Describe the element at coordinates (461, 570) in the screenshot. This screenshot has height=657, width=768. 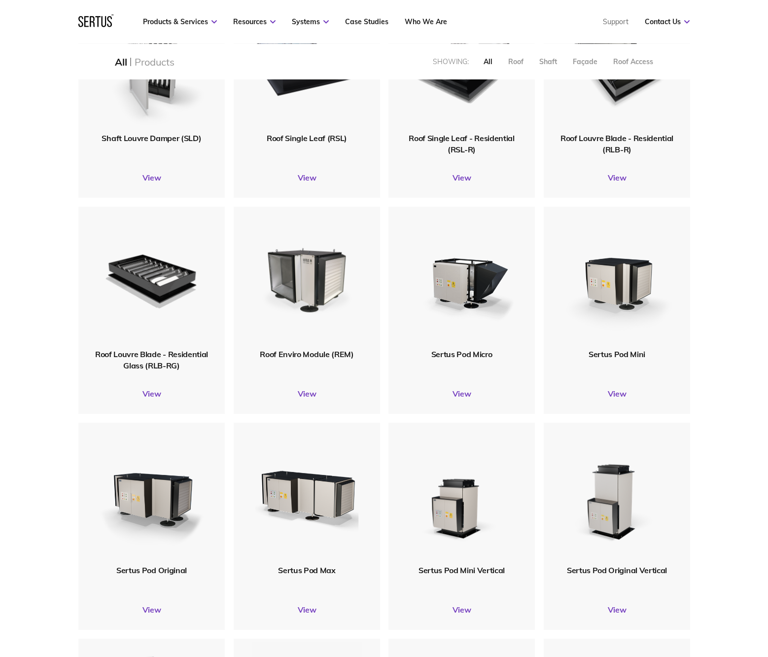
I see `span: Sertus Pod Mini Vertical` at that location.